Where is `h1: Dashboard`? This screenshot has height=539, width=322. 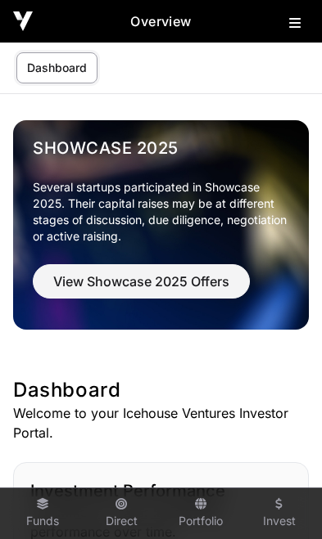
h1: Dashboard is located at coordinates (160, 390).